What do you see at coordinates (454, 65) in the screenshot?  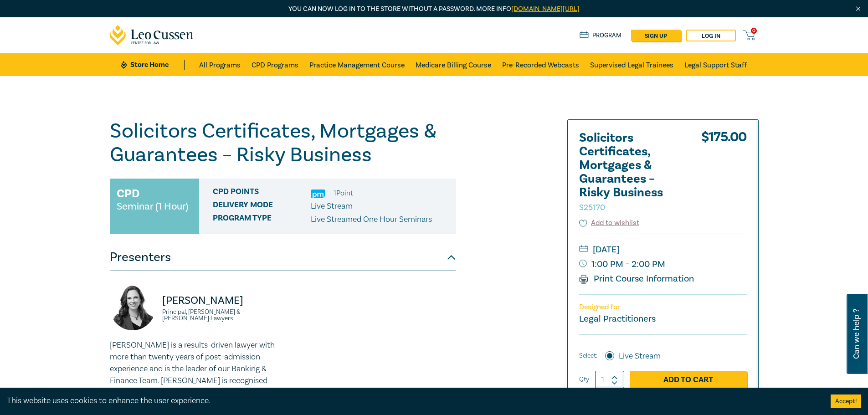 I see `a: Medicare Billing Course` at bounding box center [454, 65].